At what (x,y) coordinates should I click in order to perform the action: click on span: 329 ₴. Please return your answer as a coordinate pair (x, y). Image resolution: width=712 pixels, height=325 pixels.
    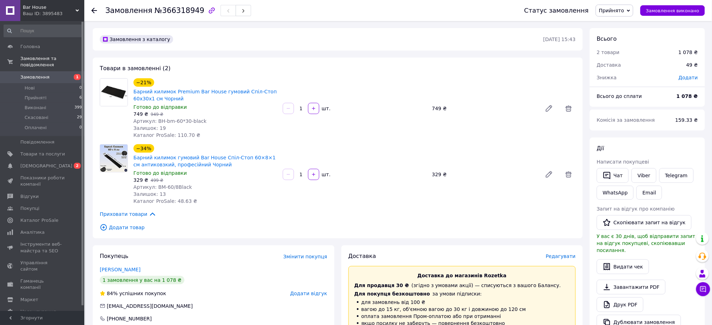
    Looking at the image, I should click on (141, 180).